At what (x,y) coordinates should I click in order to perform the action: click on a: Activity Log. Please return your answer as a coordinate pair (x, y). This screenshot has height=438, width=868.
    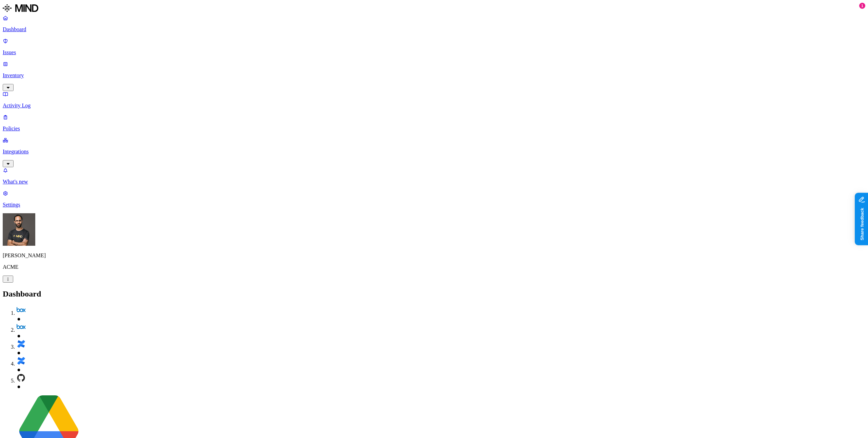
    Looking at the image, I should click on (434, 100).